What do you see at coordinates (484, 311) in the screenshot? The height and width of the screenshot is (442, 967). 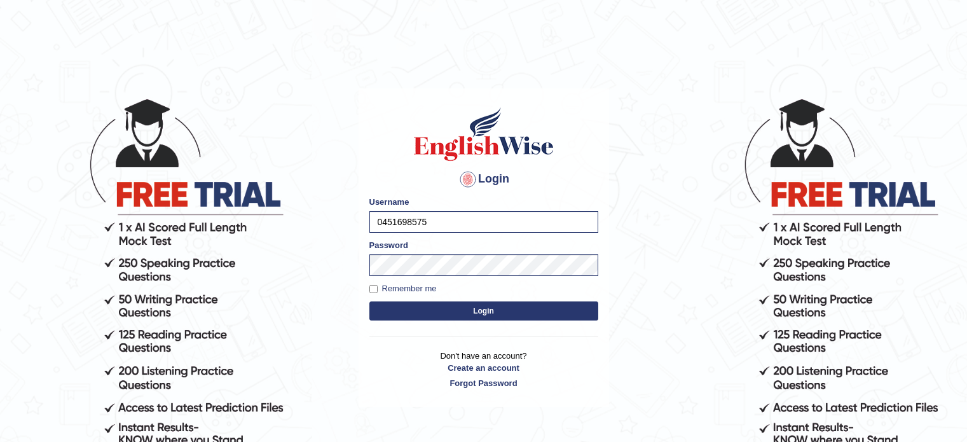 I see `button: Login` at bounding box center [484, 311].